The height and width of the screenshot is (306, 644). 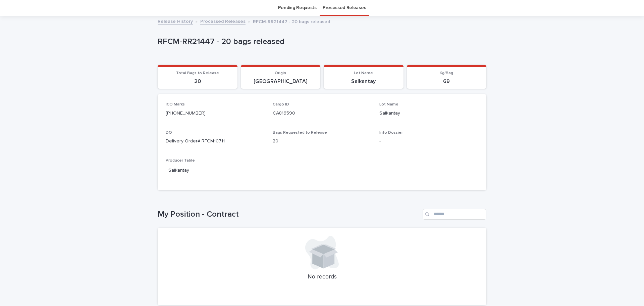 I want to click on span: Total Bags to Release, so click(x=198, y=73).